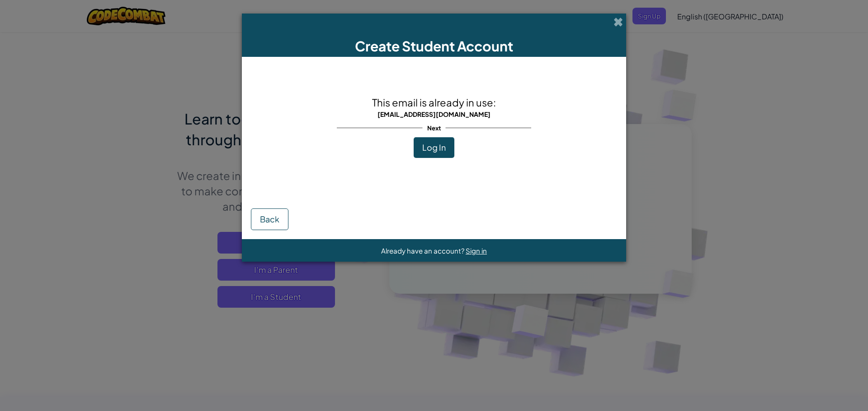 This screenshot has height=411, width=868. I want to click on span: Already have an account?, so click(423, 250).